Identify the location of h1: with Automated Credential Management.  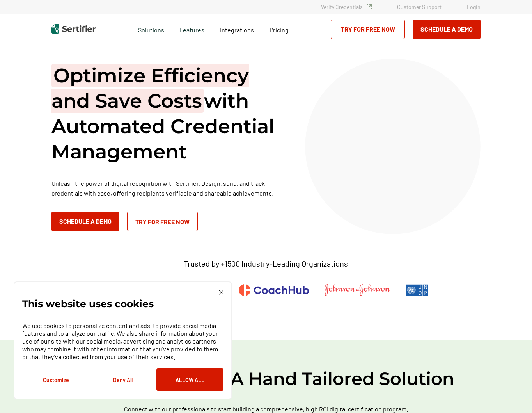
(169, 113).